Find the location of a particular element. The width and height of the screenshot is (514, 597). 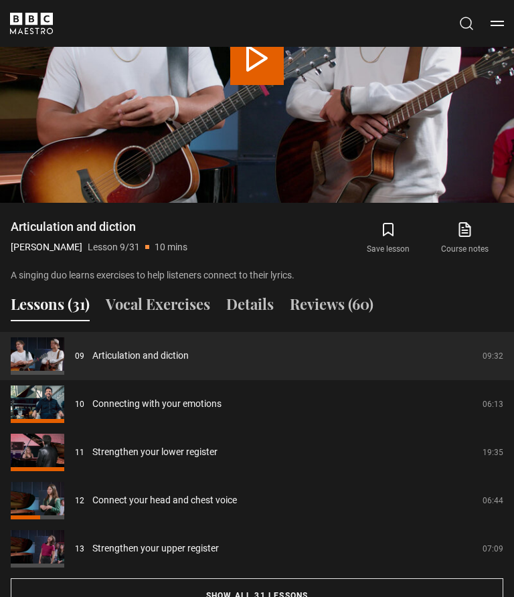

a: Connecting with your emotions is located at coordinates (157, 404).